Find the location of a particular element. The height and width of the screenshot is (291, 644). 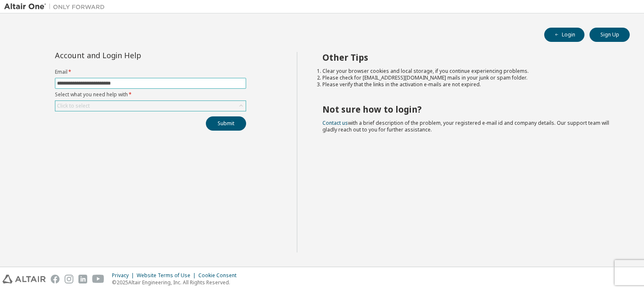

li: Please verify that the links in the activation e-mails are not expired. is located at coordinates (469, 85).